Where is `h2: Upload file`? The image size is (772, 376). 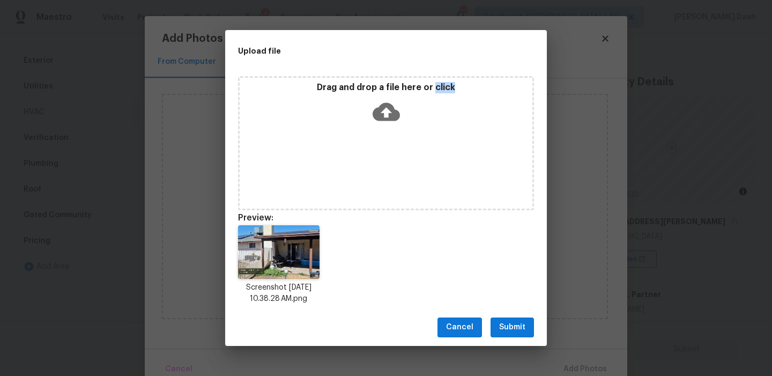 h2: Upload file is located at coordinates (362, 51).